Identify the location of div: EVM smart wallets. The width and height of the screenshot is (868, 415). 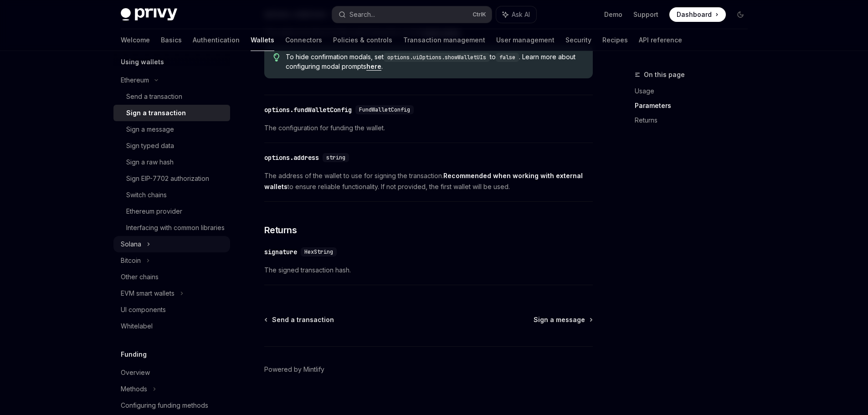
(147, 294).